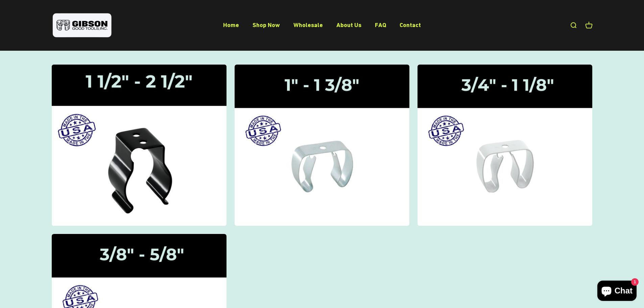 The width and height of the screenshot is (644, 308). I want to click on a: Gripper Clips | 1" - 1 3/8", so click(322, 145).